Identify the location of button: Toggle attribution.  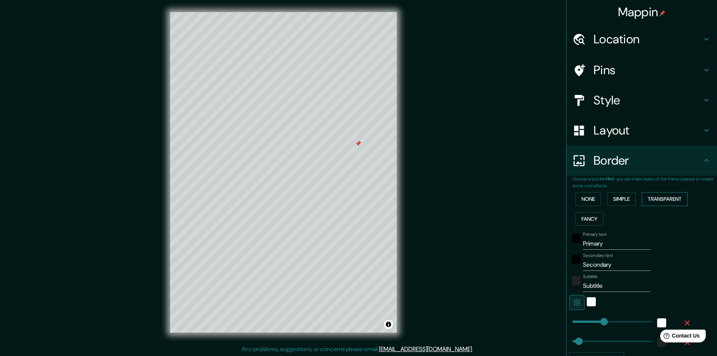
(389, 324).